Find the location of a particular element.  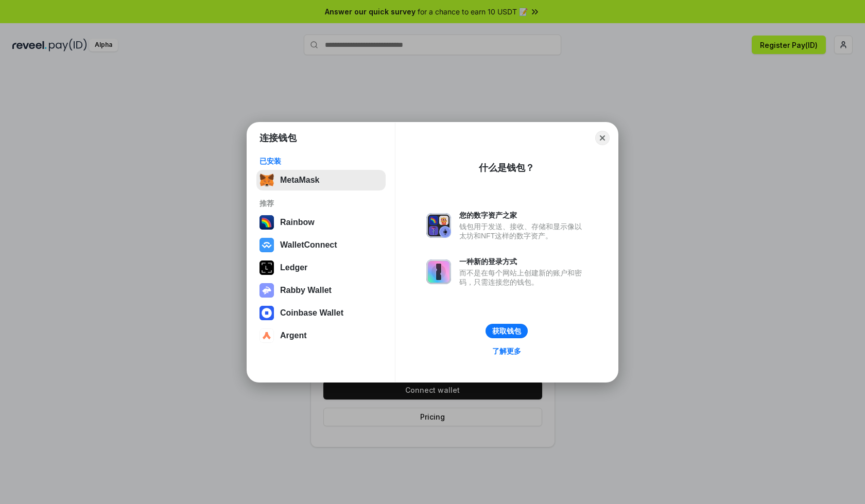

div: MetaMask is located at coordinates (300, 180).